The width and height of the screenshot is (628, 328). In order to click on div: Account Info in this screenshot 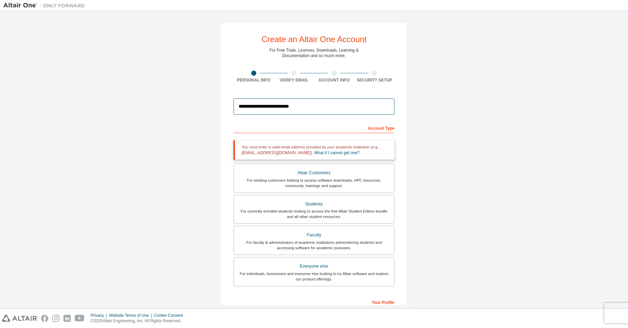, I will do `click(334, 80)`.